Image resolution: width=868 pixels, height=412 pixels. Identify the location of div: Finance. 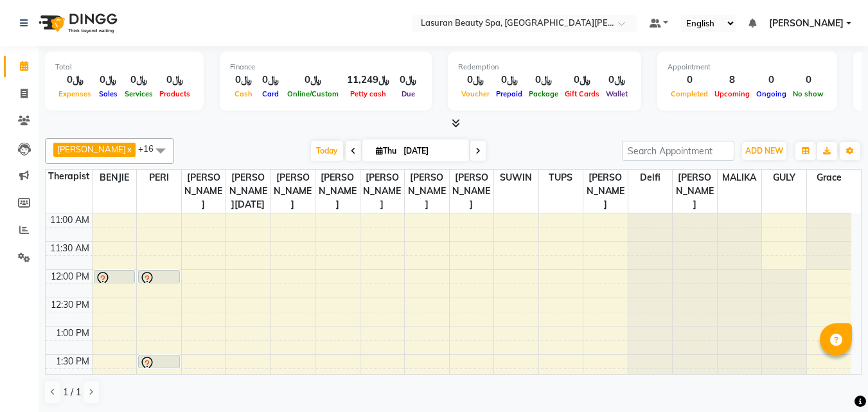
(326, 67).